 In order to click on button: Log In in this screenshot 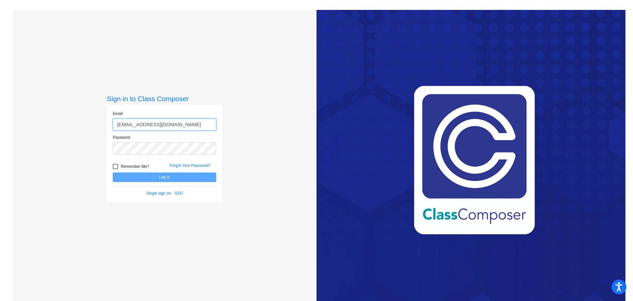, I will do `click(165, 177)`.